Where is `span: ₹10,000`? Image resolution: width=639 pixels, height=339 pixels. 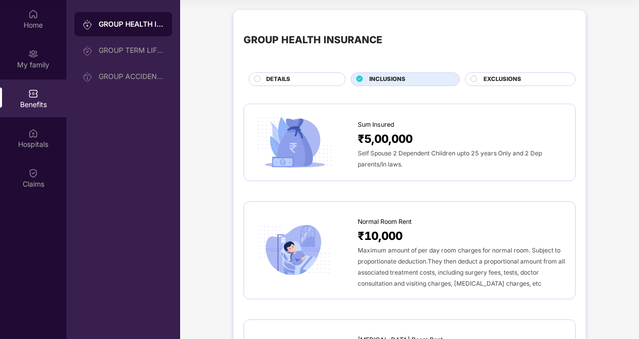
span: ₹10,000 is located at coordinates (380, 235).